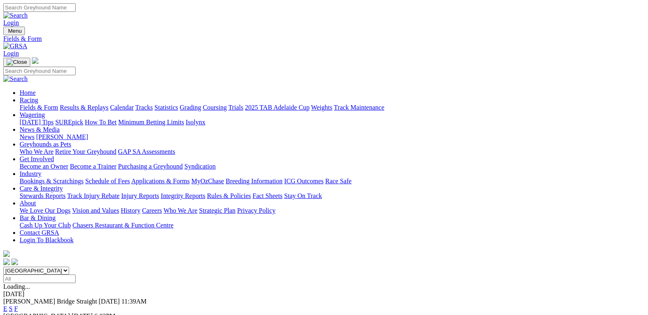  What do you see at coordinates (45, 225) in the screenshot?
I see `a: Cash Up Your Club` at bounding box center [45, 225].